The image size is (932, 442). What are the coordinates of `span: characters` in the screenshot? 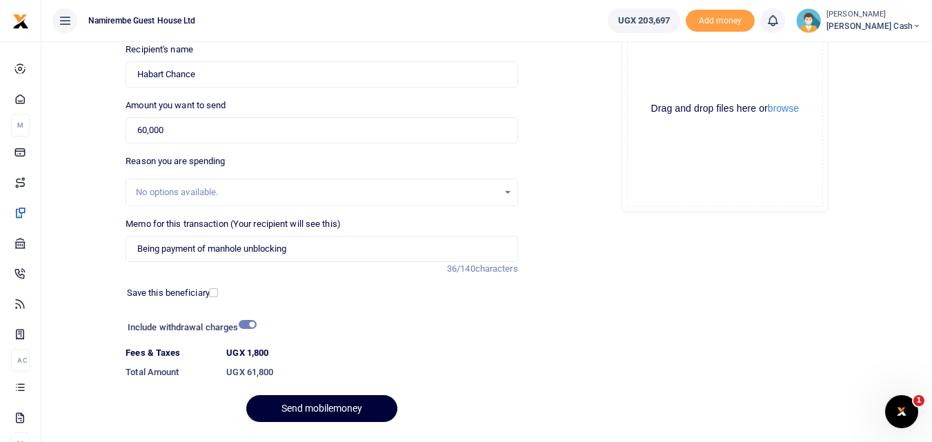 It's located at (497, 268).